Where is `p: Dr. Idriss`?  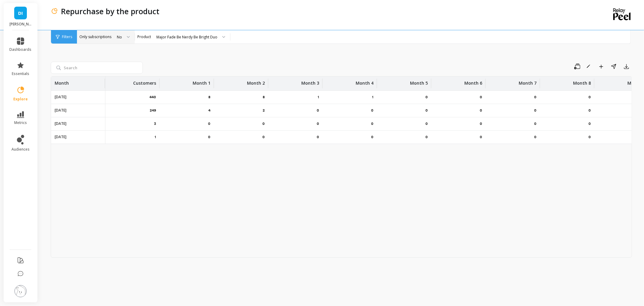
p: Dr. Idriss is located at coordinates (20, 24).